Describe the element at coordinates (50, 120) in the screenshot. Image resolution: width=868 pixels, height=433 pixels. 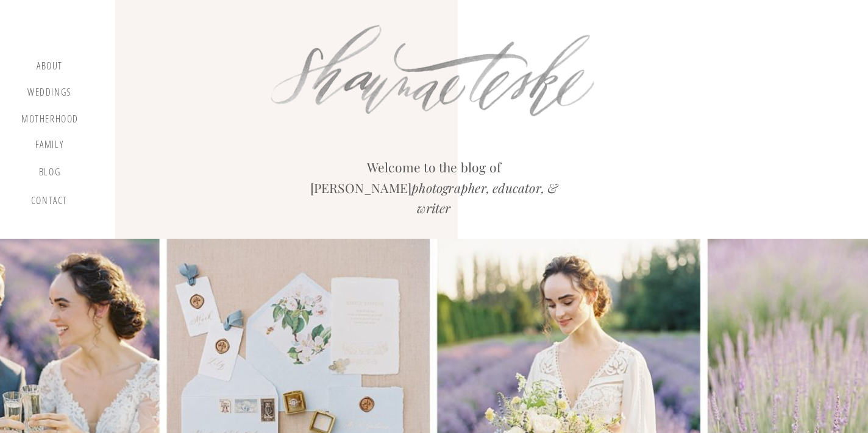
I see `a: motherhood` at that location.